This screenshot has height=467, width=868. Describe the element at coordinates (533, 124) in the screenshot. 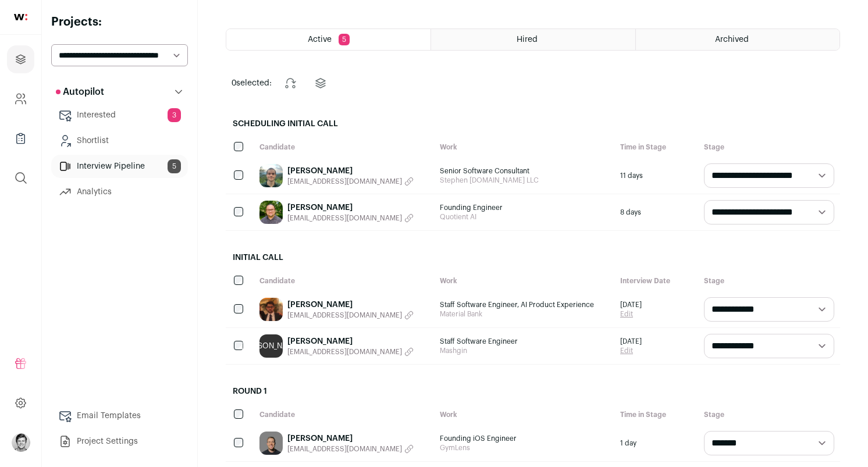

I see `h2: Scheduling Initial Call` at that location.